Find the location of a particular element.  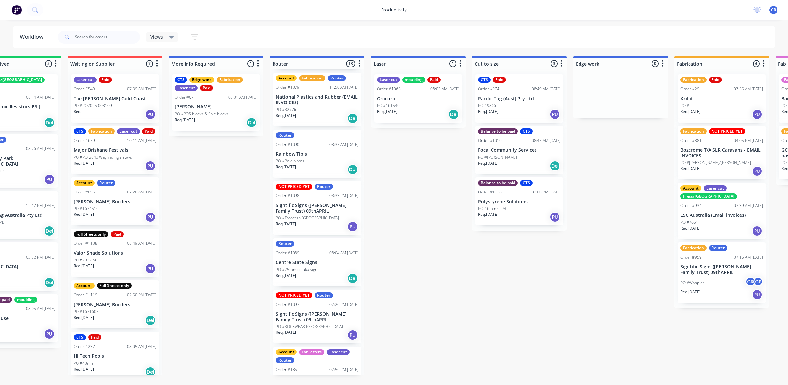

p: PO #1671605 is located at coordinates (86, 312).